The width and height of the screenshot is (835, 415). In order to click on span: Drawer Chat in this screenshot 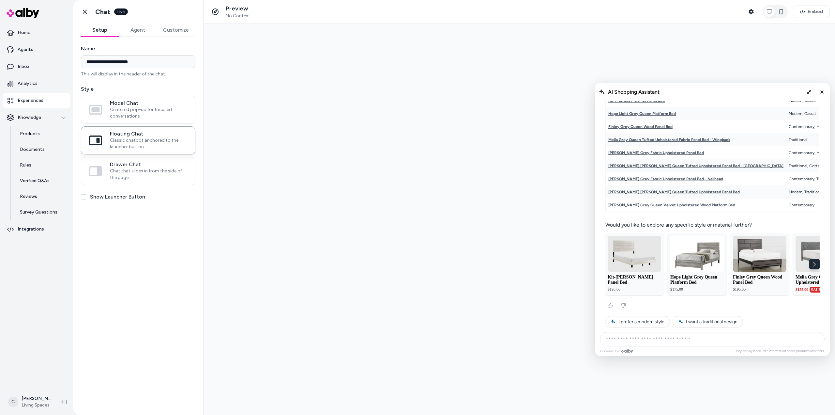, I will do `click(148, 164)`.